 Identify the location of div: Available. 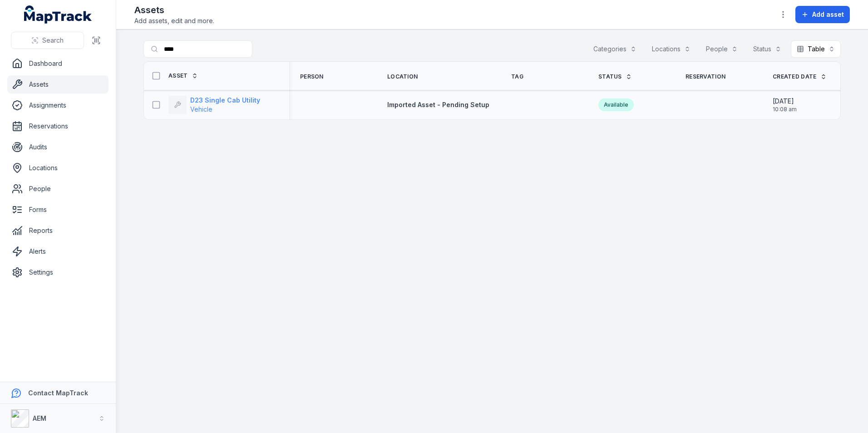
(616, 105).